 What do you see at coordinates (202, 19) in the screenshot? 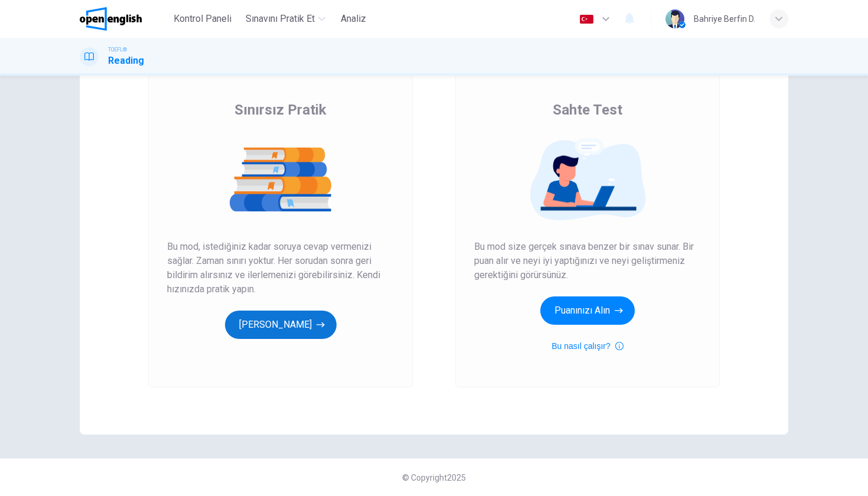
I see `span: Kontrol Paneli` at bounding box center [202, 19].